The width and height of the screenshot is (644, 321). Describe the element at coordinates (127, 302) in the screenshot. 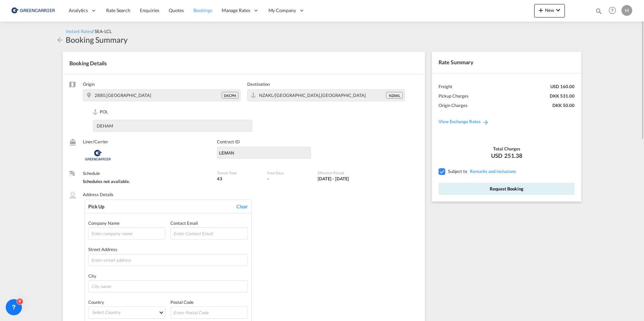

I see `div: Country` at that location.